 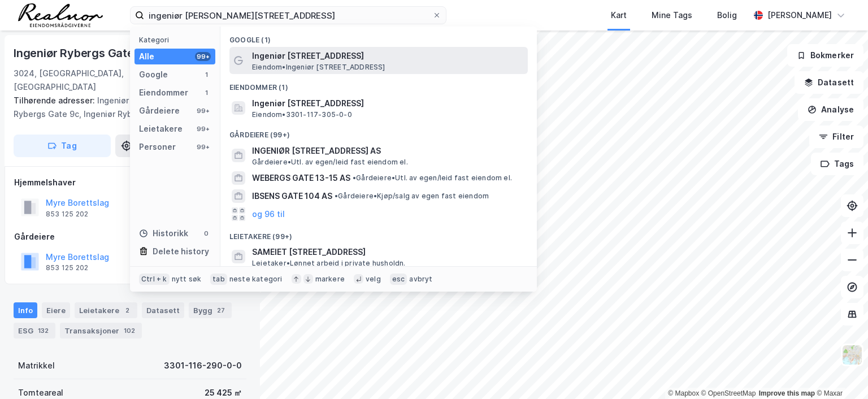 What do you see at coordinates (839, 372) in the screenshot?
I see `div: Kontrollprogram for chat` at bounding box center [839, 372].